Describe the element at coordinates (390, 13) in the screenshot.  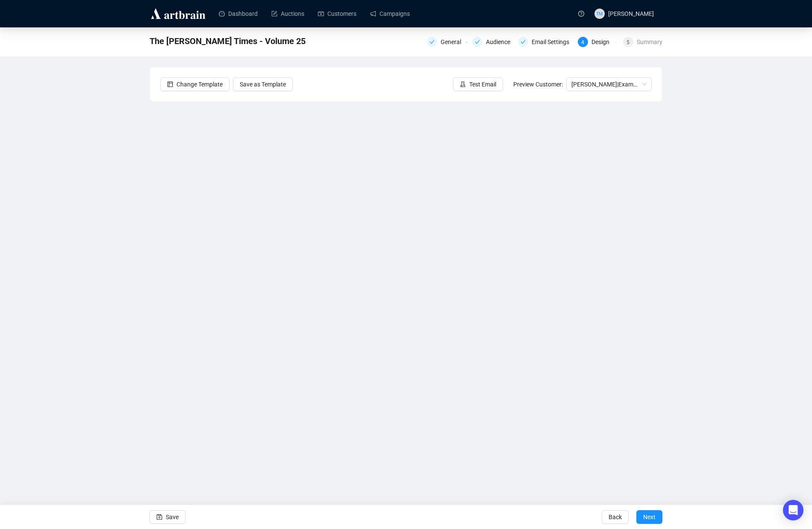
I see `a: Campaigns` at that location.